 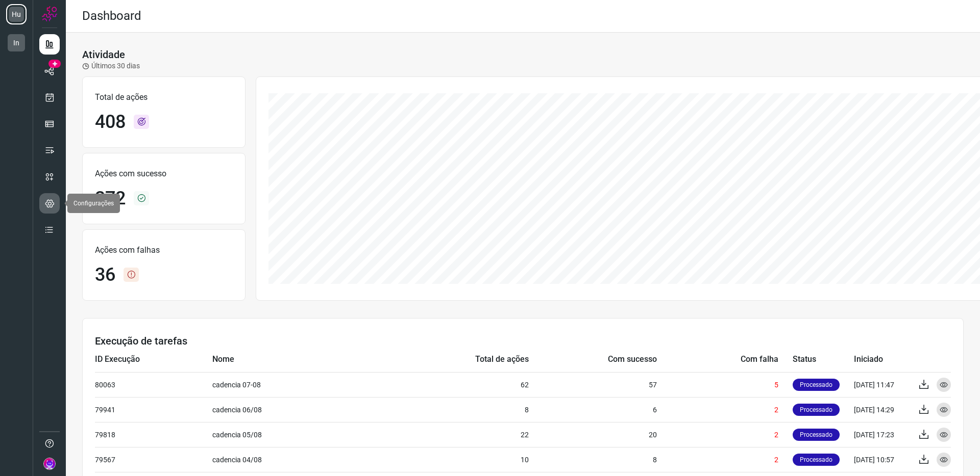 What do you see at coordinates (104, 55) in the screenshot?
I see `h3: Atividade` at bounding box center [104, 55].